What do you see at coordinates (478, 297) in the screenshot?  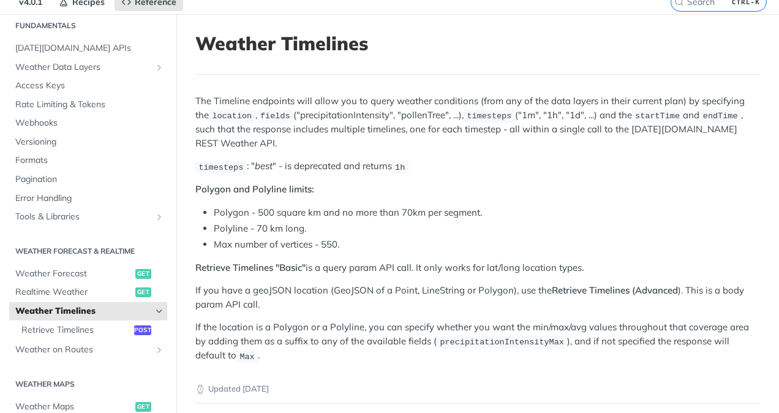 I see `p: If you have a geoJSON location (GeoJSON of a Point, LineString or Polygon), use the ). This is a ...` at bounding box center [478, 297].